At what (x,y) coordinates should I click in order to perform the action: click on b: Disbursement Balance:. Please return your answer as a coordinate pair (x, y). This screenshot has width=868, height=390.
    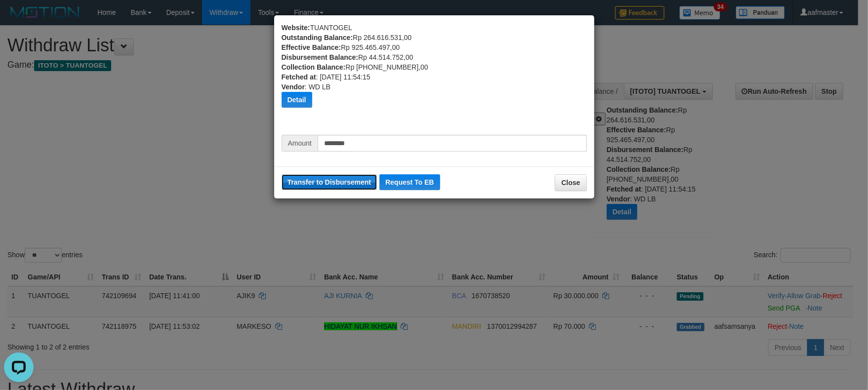
    Looking at the image, I should click on (320, 58).